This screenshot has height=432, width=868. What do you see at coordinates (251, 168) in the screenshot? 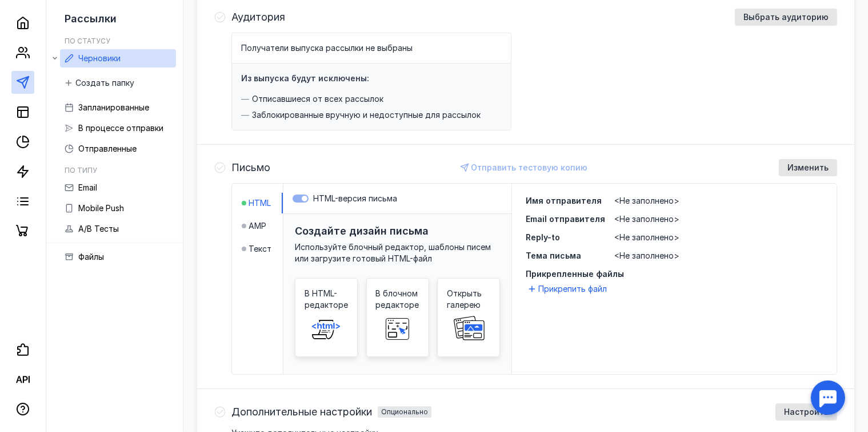
I see `h4: Письмо` at bounding box center [251, 168].